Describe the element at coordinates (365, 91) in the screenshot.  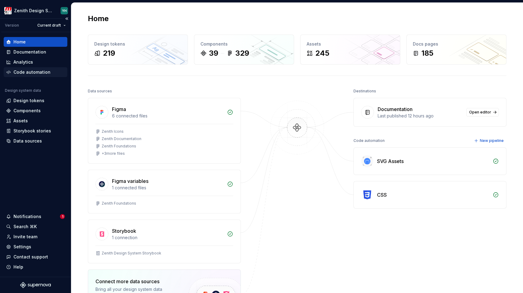
I see `div: Destinations` at that location.